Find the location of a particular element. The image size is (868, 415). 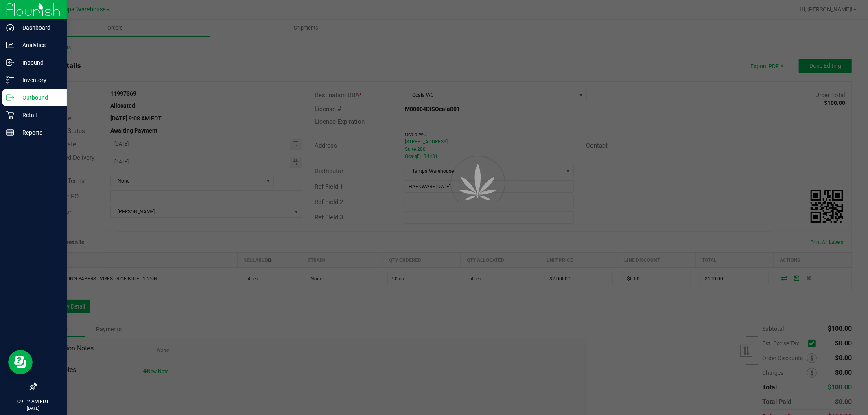

p: Analytics is located at coordinates (38, 45).